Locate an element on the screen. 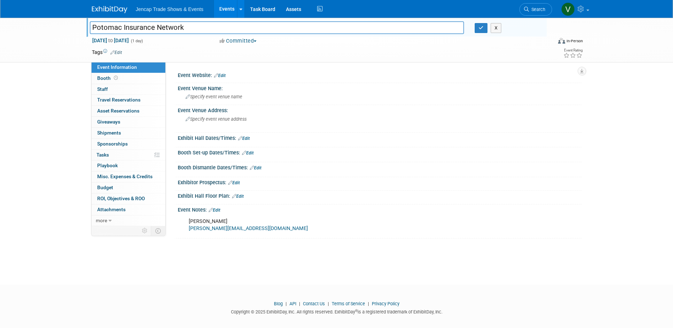 This screenshot has width=673, height=328. a: Attachments is located at coordinates (128, 210).